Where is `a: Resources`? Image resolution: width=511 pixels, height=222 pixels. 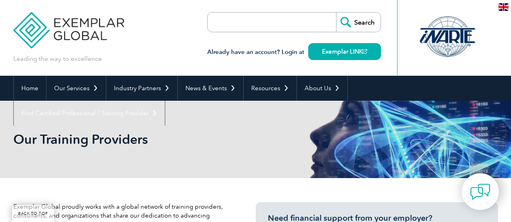 a: Resources is located at coordinates (270, 88).